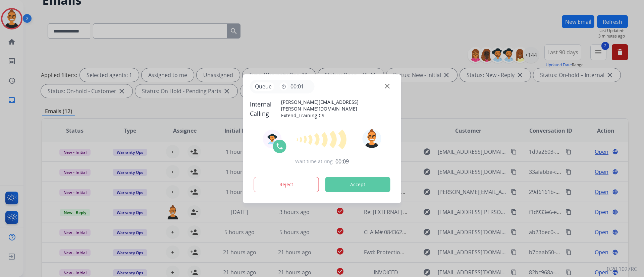 The height and width of the screenshot is (277, 644). Describe the element at coordinates (358, 185) in the screenshot. I see `button: Accept` at that location.